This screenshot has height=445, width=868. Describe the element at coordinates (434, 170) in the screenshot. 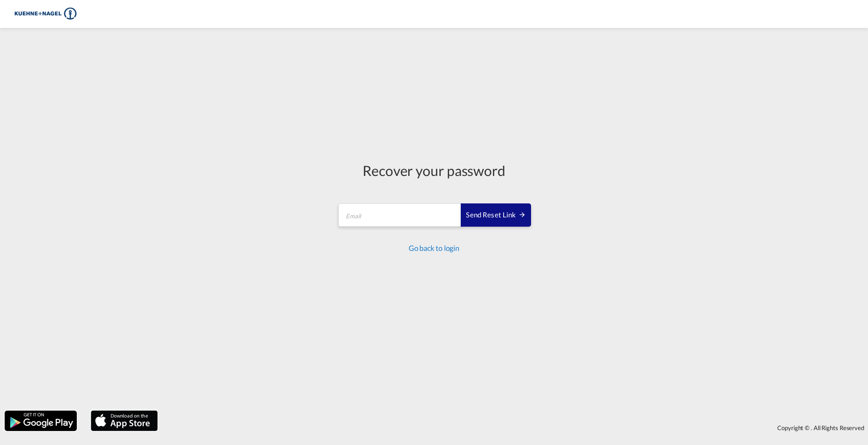

I see `div: Recover your password` at that location.